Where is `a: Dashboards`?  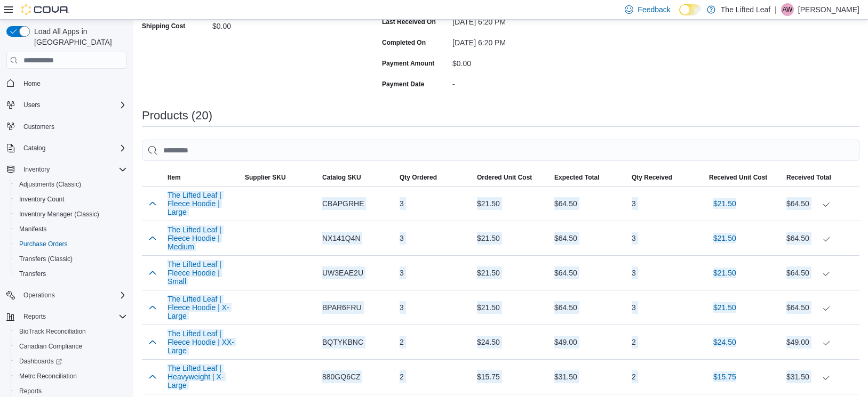
a: Dashboards is located at coordinates (40, 361).